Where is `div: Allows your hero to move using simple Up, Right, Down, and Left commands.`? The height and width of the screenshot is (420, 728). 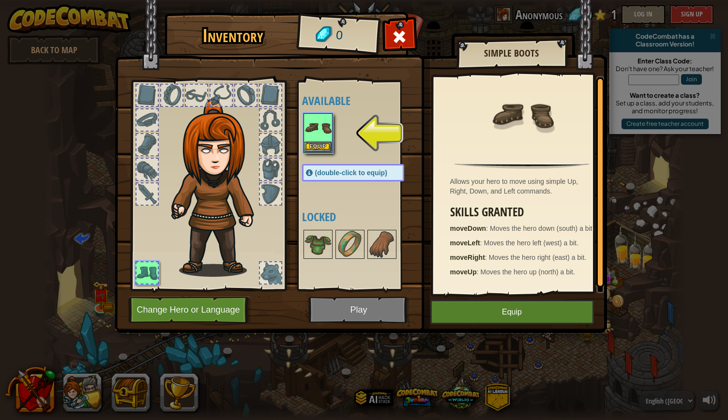
div: Allows your hero to move using simple Up, Right, Down, and Left commands. is located at coordinates (525, 186).